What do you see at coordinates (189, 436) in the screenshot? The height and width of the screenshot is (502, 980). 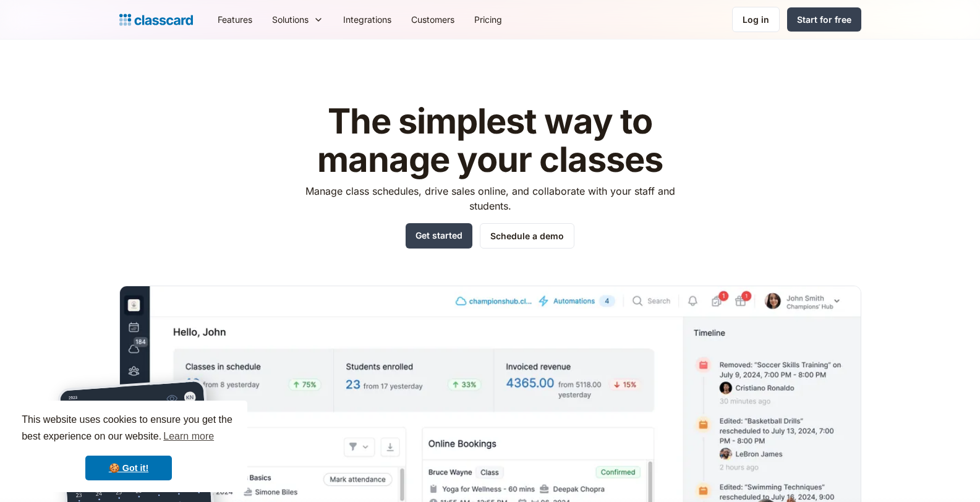 I see `a: learn more about cookies` at bounding box center [189, 436].